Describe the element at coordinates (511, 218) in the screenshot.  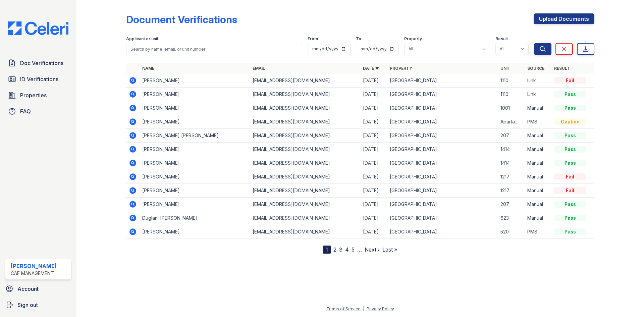
I see `td: 623` at that location.